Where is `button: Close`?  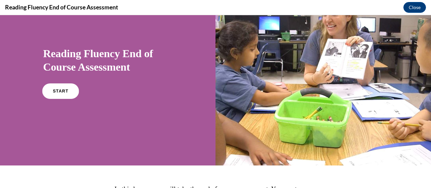
button: Close is located at coordinates (415, 7).